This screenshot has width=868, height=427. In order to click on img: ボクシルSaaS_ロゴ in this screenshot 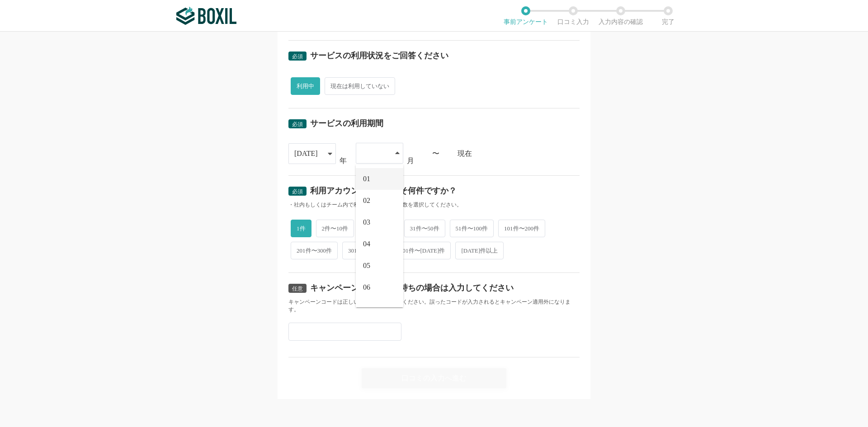, I will do `click(206, 16)`.